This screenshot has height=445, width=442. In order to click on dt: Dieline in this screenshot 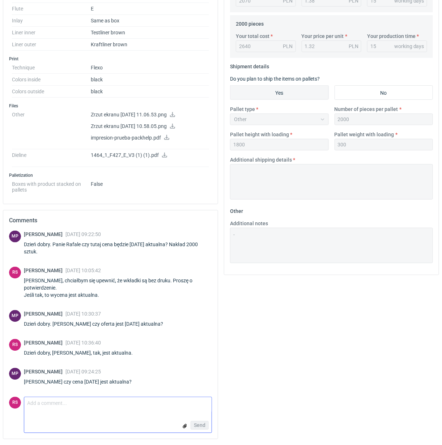, I will do `click(51, 158)`.